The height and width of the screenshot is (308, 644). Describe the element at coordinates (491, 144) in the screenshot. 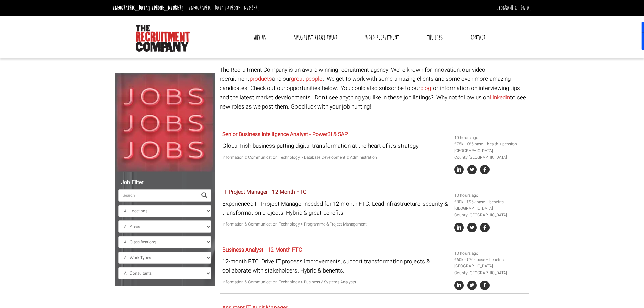

I see `li: €75k - €85 base + health + pension` at that location.